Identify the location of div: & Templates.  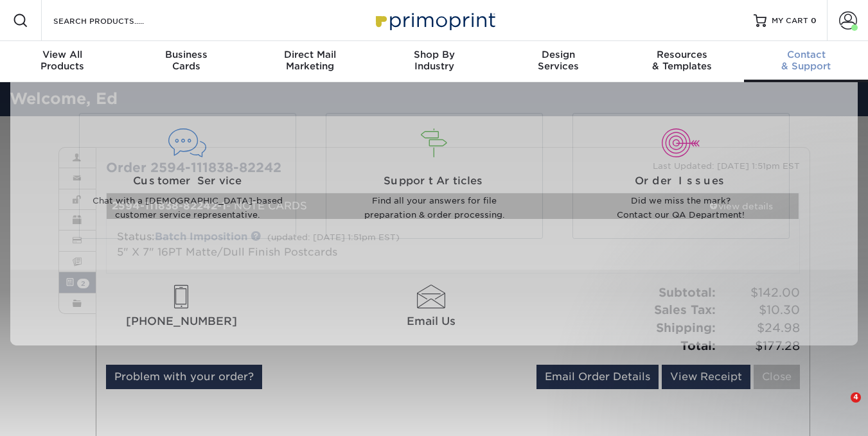
(682, 60).